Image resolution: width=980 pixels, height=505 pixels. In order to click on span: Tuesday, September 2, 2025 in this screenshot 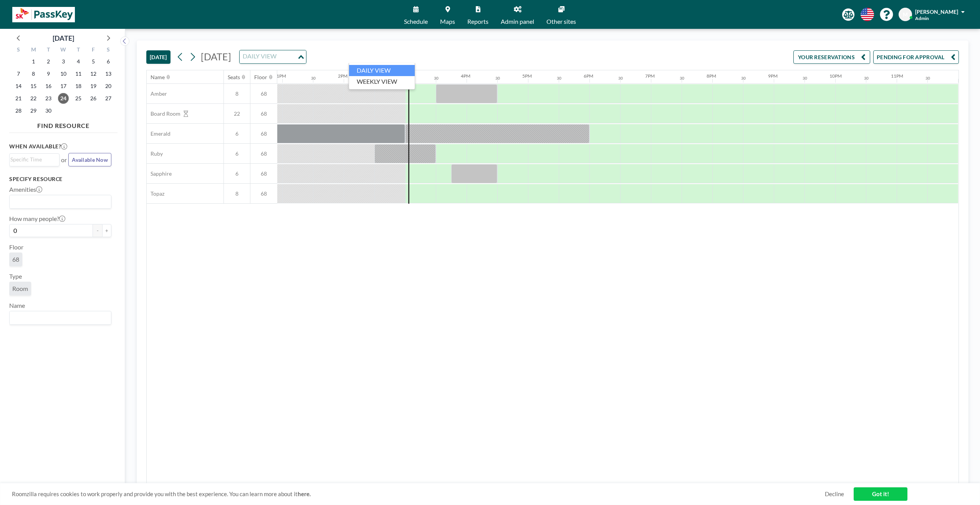, I will do `click(49, 62)`.